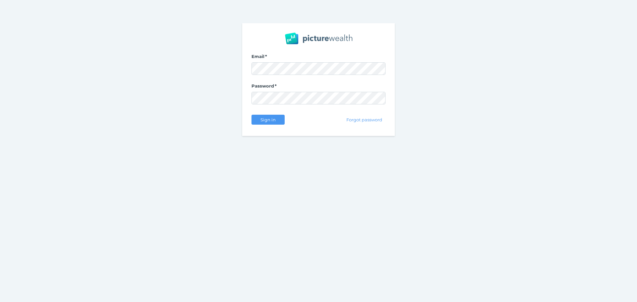 Image resolution: width=637 pixels, height=302 pixels. What do you see at coordinates (318, 38) in the screenshot?
I see `img: PW` at bounding box center [318, 38].